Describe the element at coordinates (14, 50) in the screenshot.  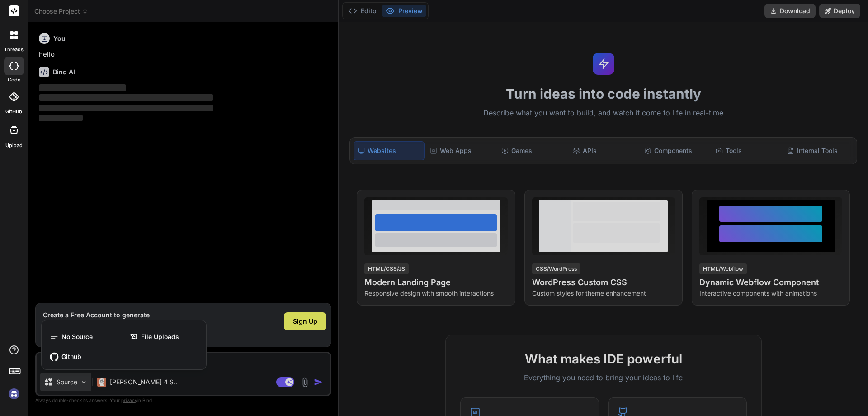
I see `label: threads` at that location.